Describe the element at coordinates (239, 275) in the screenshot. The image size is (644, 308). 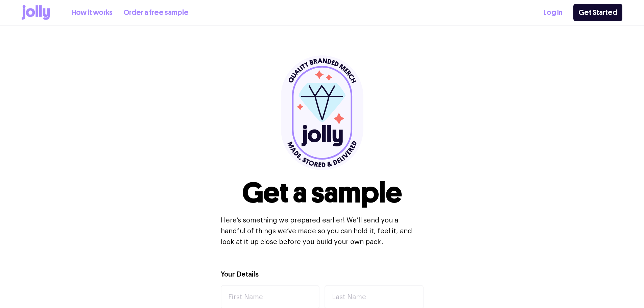
I see `label: Your Details` at that location.